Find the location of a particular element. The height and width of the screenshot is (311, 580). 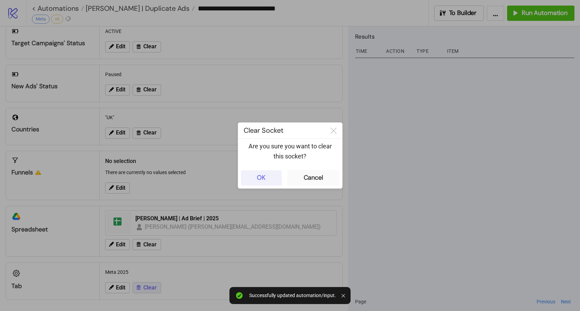

div: Clear Socket is located at coordinates (282, 130).